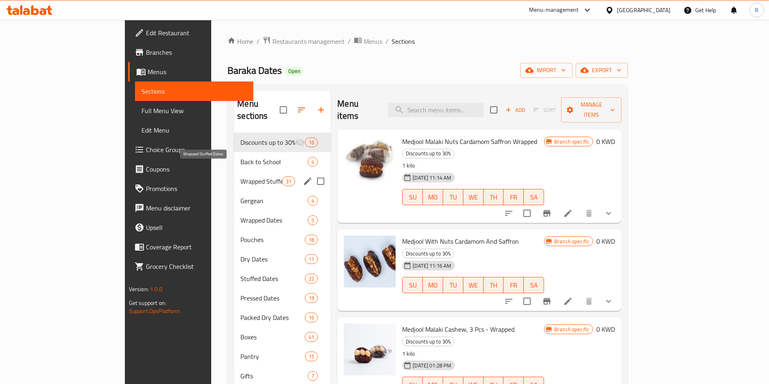 Image resolution: width=769 pixels, height=384 pixels. I want to click on div: Pantry15, so click(282, 356).